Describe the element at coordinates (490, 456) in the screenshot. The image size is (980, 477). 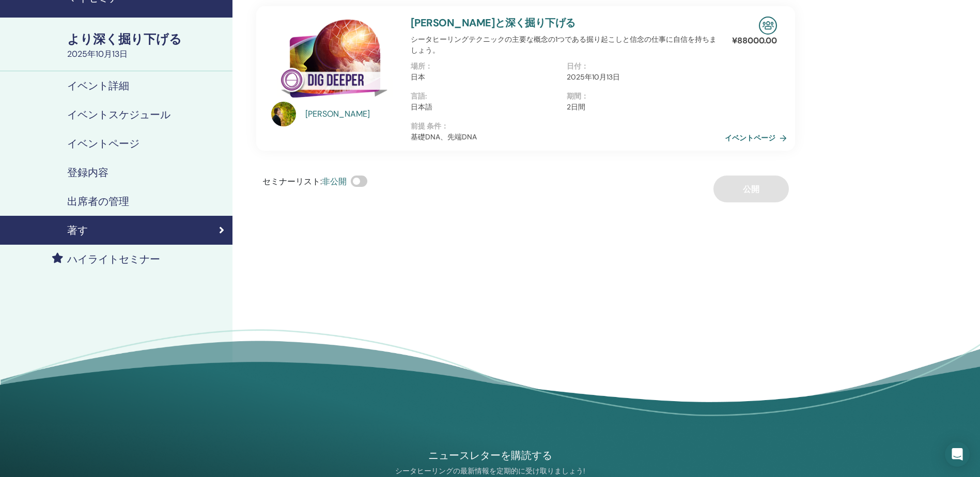
I see `h4: ニュースレターを購読する` at that location.